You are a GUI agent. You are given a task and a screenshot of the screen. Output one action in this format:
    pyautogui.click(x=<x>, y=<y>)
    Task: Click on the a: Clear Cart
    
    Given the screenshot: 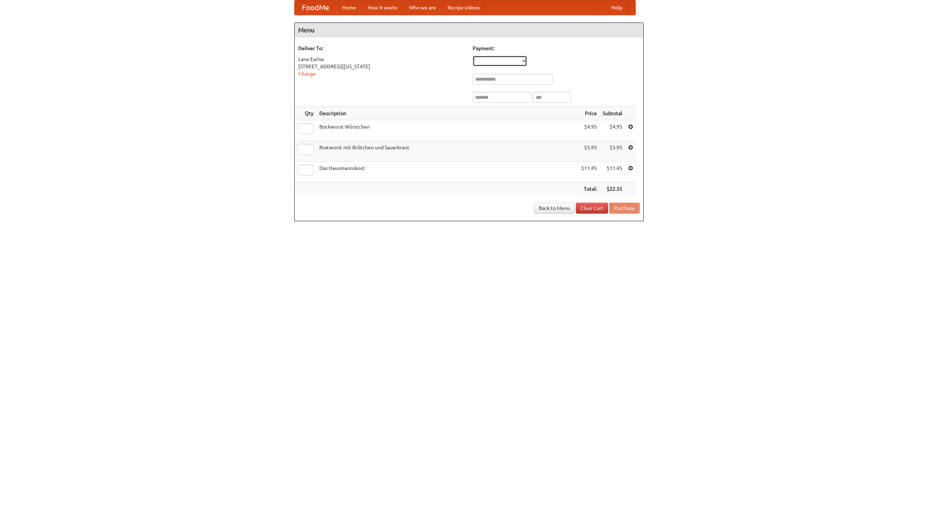 What is the action you would take?
    pyautogui.click(x=592, y=208)
    